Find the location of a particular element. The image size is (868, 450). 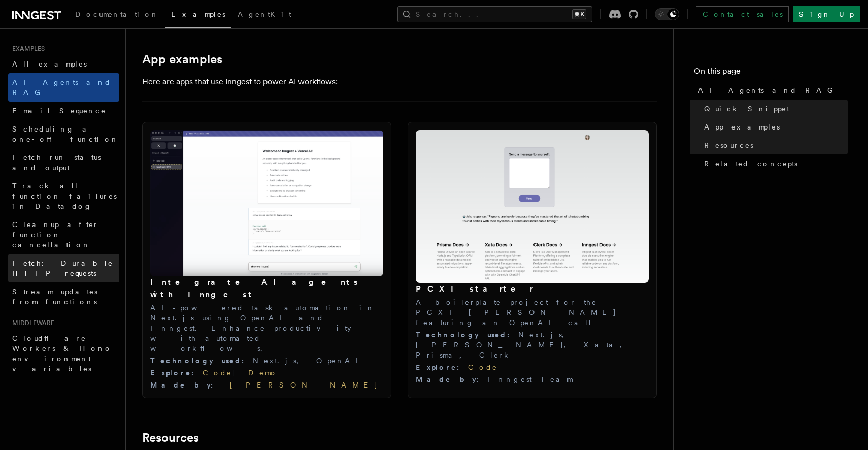

span: All examples is located at coordinates (49, 64).